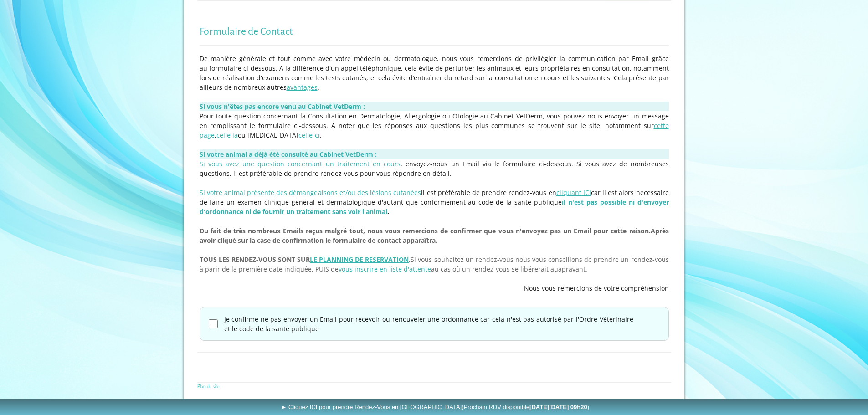 This screenshot has height=415, width=868. I want to click on strong: Si votre animal a déjà été consulté au Cabinet VetDerm :, so click(288, 154).